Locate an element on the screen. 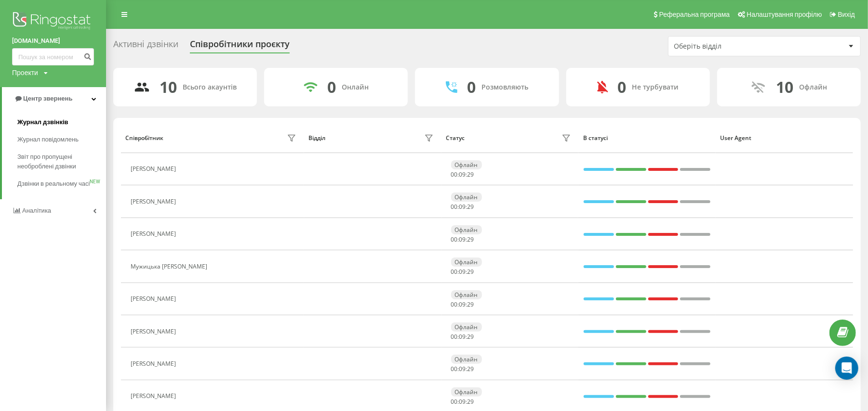 This screenshot has width=868, height=411. a: Звіт про пропущені необроблені дзвінки is located at coordinates (61, 162).